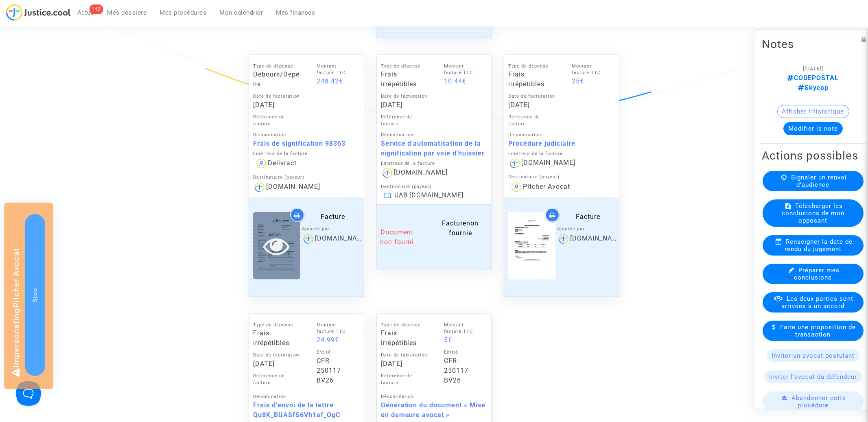  What do you see at coordinates (814, 156) in the screenshot?
I see `h2: Actions possibles` at bounding box center [814, 156].